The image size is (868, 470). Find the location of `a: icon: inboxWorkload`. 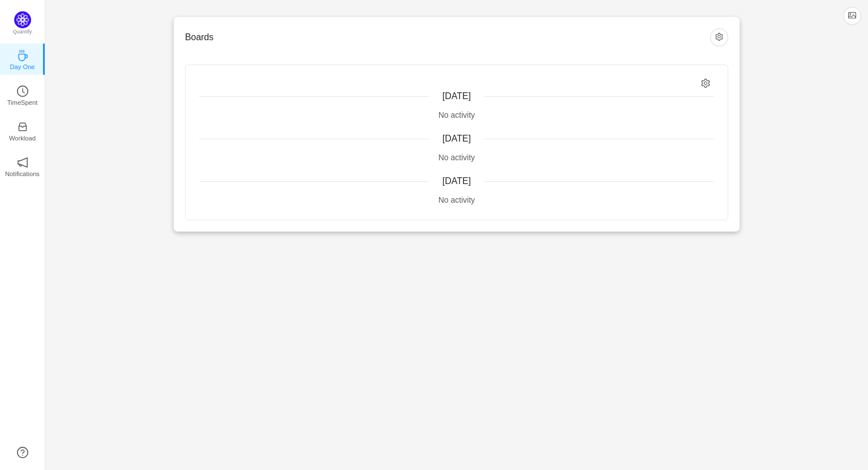

a: icon: inboxWorkload is located at coordinates (23, 130).